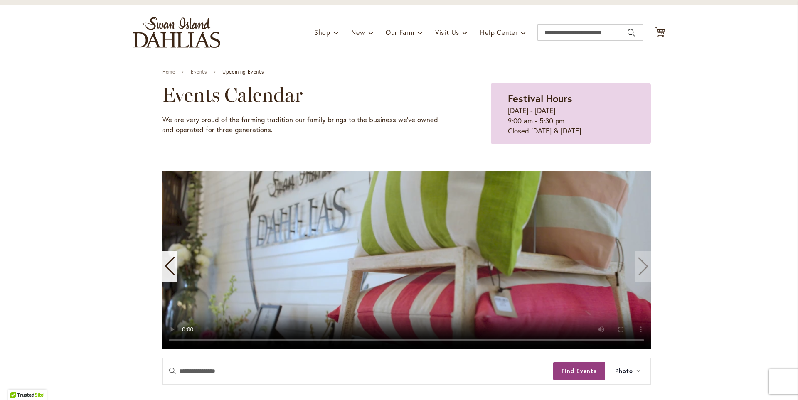 The height and width of the screenshot is (400, 798). I want to click on strong: Festival Hours, so click(540, 98).